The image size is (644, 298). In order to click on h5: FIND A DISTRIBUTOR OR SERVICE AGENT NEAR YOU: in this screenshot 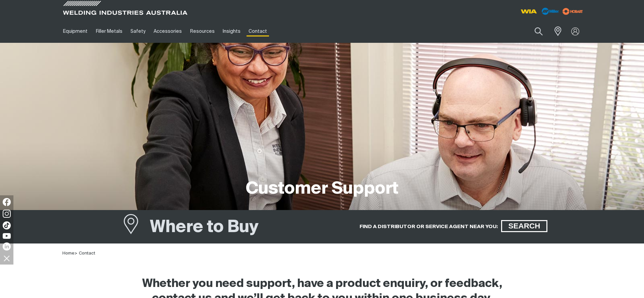, I will do `click(429, 227)`.